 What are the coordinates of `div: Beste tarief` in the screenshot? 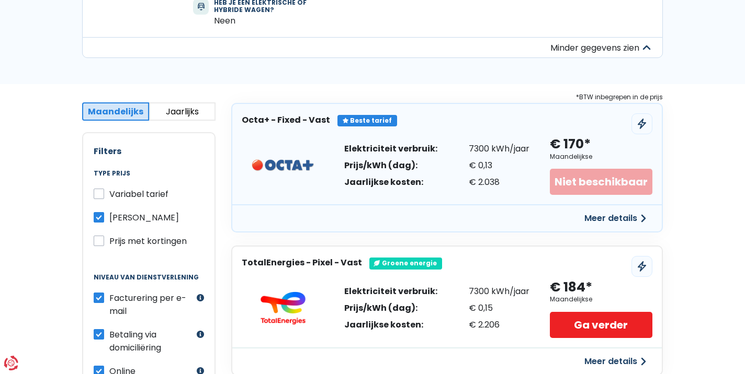 It's located at (367, 121).